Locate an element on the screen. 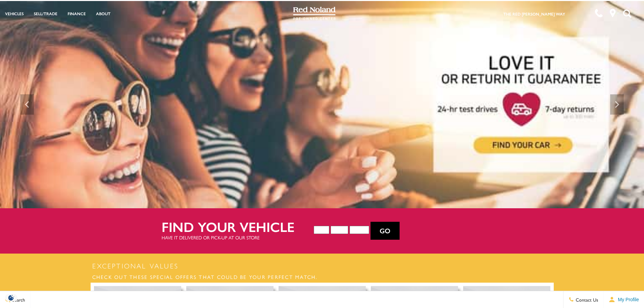  span: Contact Us is located at coordinates (586, 299).